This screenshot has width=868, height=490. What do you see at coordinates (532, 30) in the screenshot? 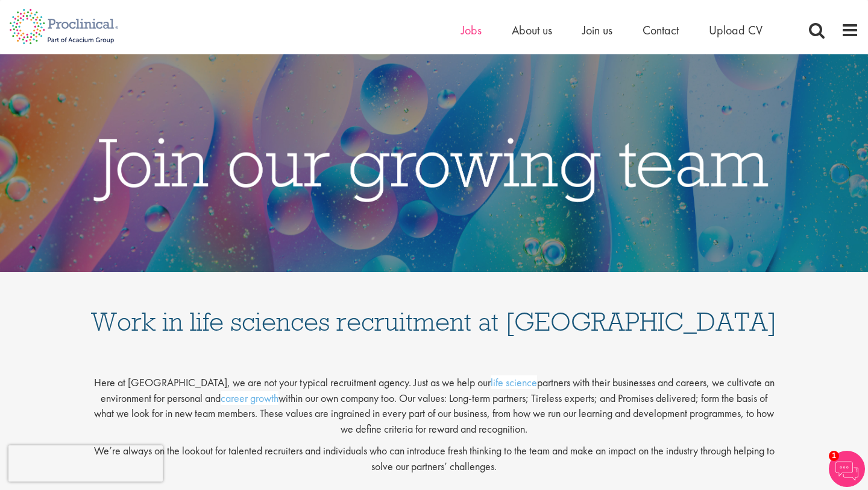
I see `span: About us` at bounding box center [532, 30].